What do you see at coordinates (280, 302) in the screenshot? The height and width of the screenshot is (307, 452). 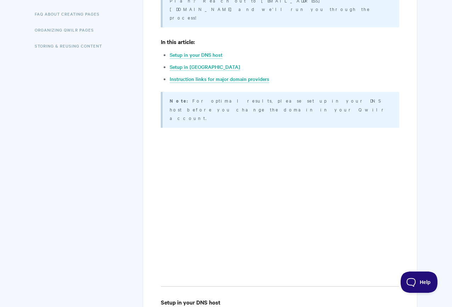 I see `h4: Setup in your DNS host` at bounding box center [280, 302].